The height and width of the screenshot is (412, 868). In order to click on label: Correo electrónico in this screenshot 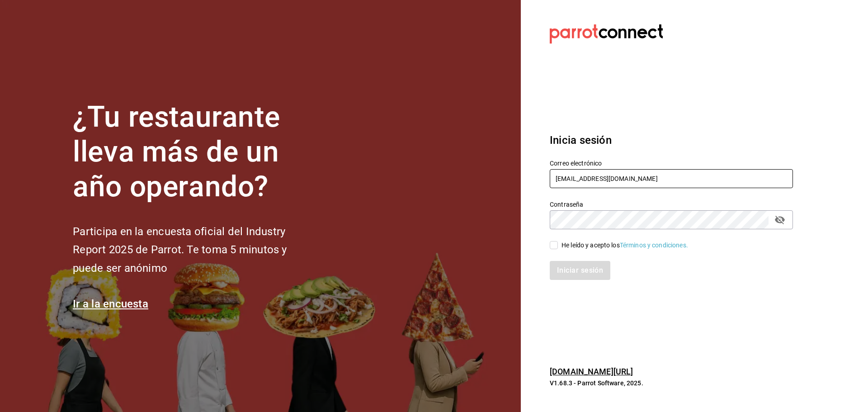, I will do `click(671, 164)`.